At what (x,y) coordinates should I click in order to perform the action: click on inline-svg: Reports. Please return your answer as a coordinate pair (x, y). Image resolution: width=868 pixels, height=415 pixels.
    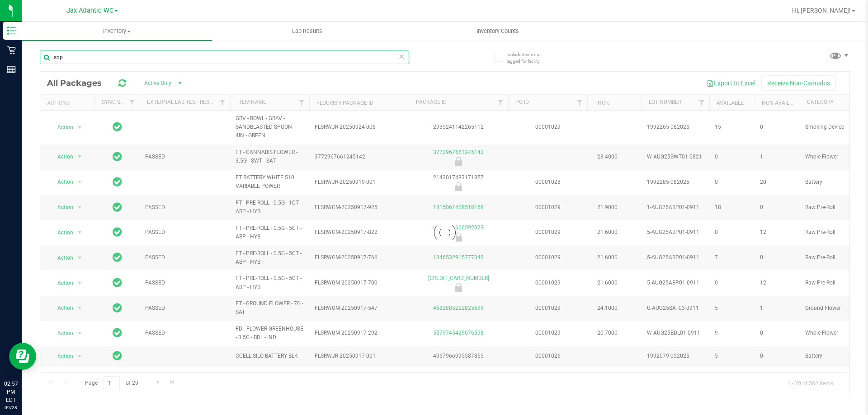
    Looking at the image, I should click on (11, 69).